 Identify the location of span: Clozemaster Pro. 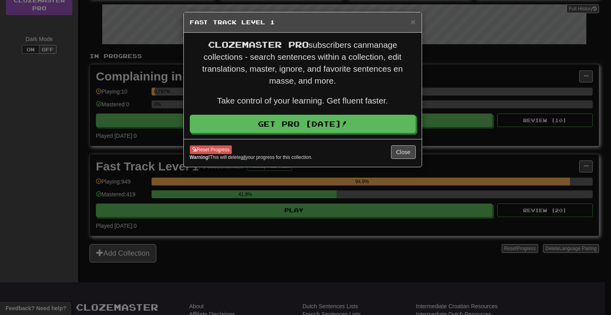
(258, 44).